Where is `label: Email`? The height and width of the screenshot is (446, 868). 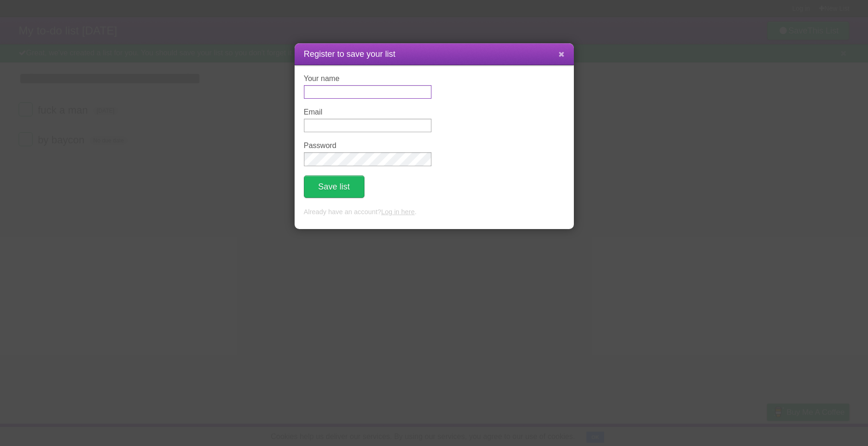 label: Email is located at coordinates (367, 112).